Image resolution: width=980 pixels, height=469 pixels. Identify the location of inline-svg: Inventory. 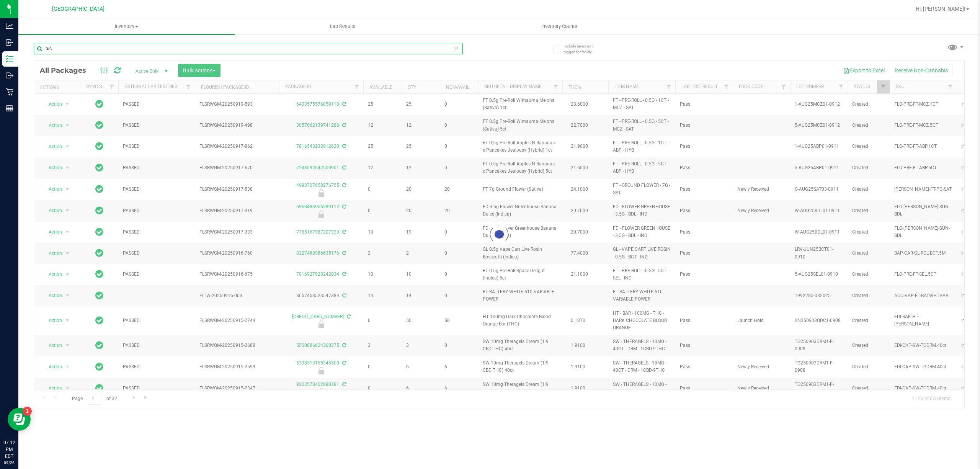
(10, 59).